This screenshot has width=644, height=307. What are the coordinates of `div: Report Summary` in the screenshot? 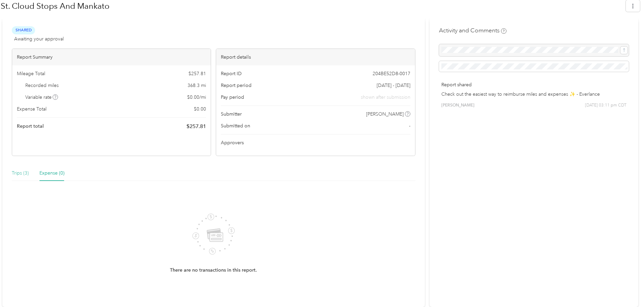 It's located at (111, 57).